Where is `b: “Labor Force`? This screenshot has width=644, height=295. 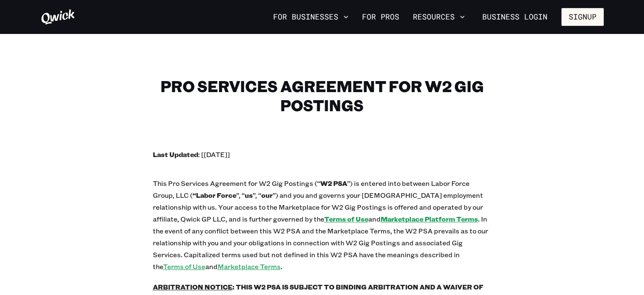
b: “Labor Force is located at coordinates (214, 194).